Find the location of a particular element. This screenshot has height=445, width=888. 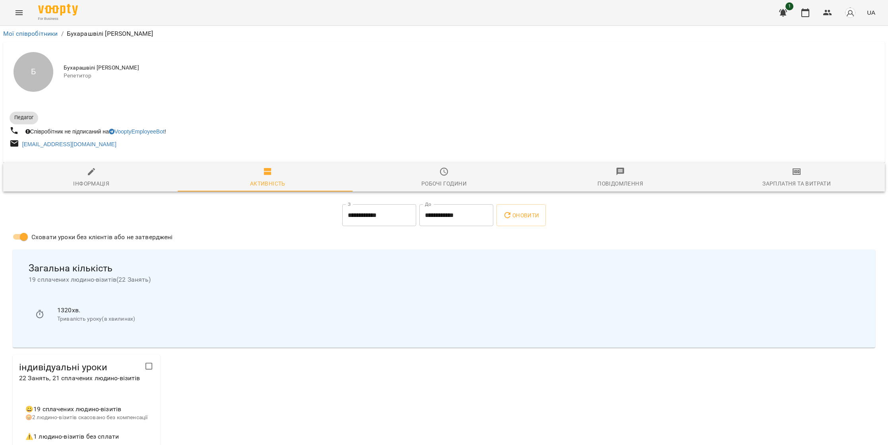

span: 1 is located at coordinates (790, 6).